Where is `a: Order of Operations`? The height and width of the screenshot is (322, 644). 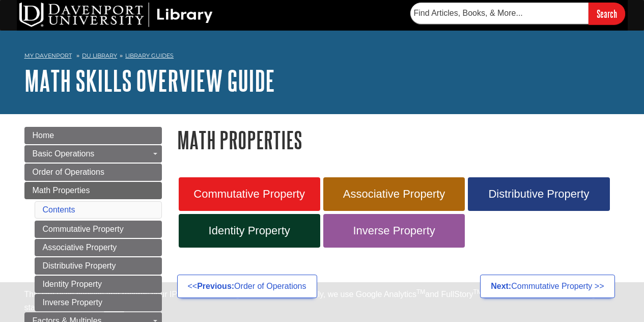
a: Order of Operations is located at coordinates (93, 172).